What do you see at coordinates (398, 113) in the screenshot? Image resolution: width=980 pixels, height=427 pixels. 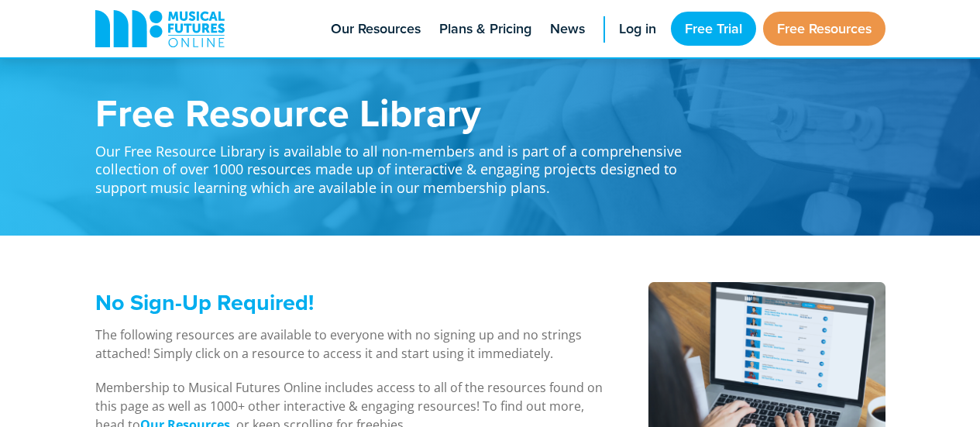 I see `h1: Free Resource Library` at bounding box center [398, 113].